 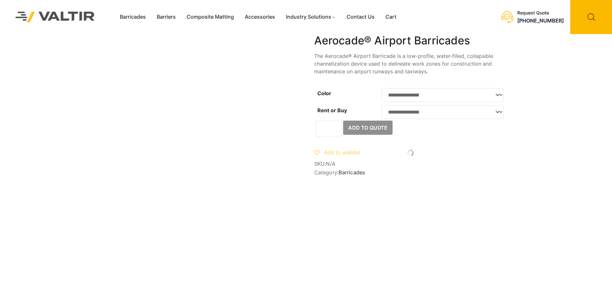 I want to click on a: Accessories, so click(x=260, y=17).